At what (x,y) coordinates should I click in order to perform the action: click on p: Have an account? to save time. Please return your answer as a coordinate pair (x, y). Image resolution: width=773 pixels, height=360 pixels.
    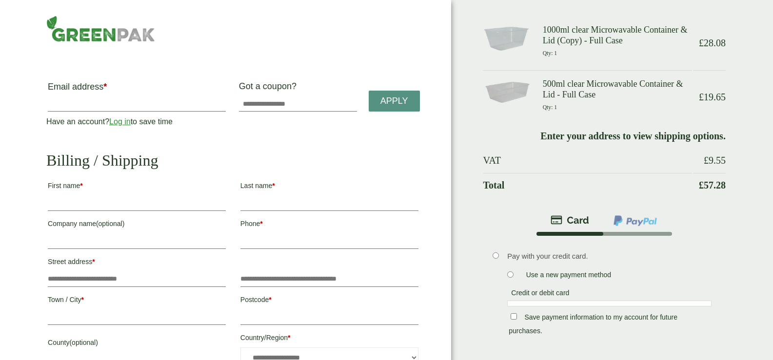
    Looking at the image, I should click on (137, 122).